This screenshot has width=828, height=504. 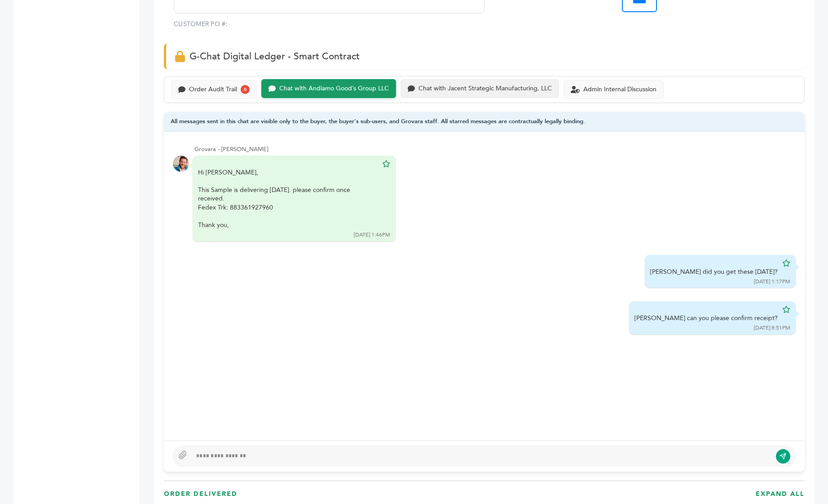 I want to click on div: Chat with Andiamo Good’s Group LLC, so click(x=334, y=88).